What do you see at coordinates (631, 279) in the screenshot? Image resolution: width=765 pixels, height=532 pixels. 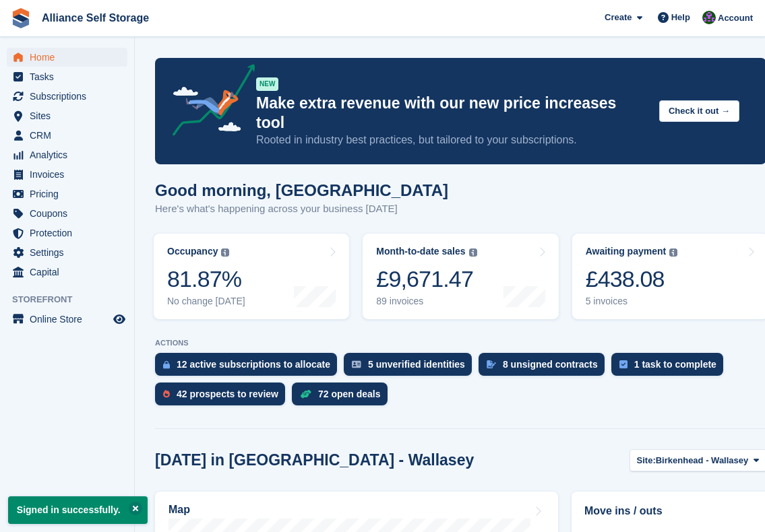 I see `div: £438.08` at bounding box center [631, 279].